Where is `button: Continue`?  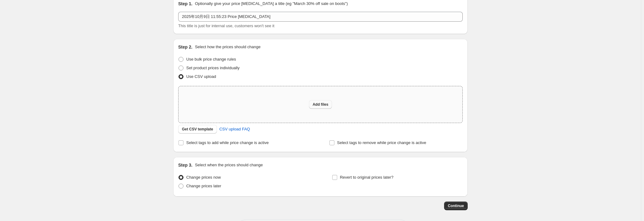 button: Continue is located at coordinates (456, 206).